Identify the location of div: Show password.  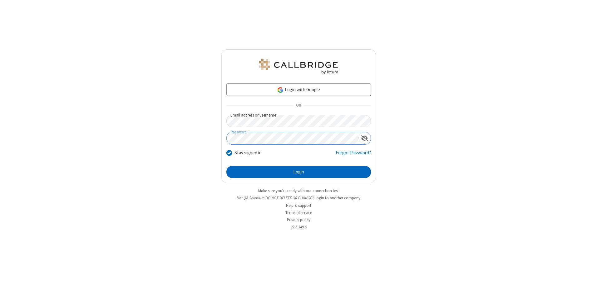
(364, 138).